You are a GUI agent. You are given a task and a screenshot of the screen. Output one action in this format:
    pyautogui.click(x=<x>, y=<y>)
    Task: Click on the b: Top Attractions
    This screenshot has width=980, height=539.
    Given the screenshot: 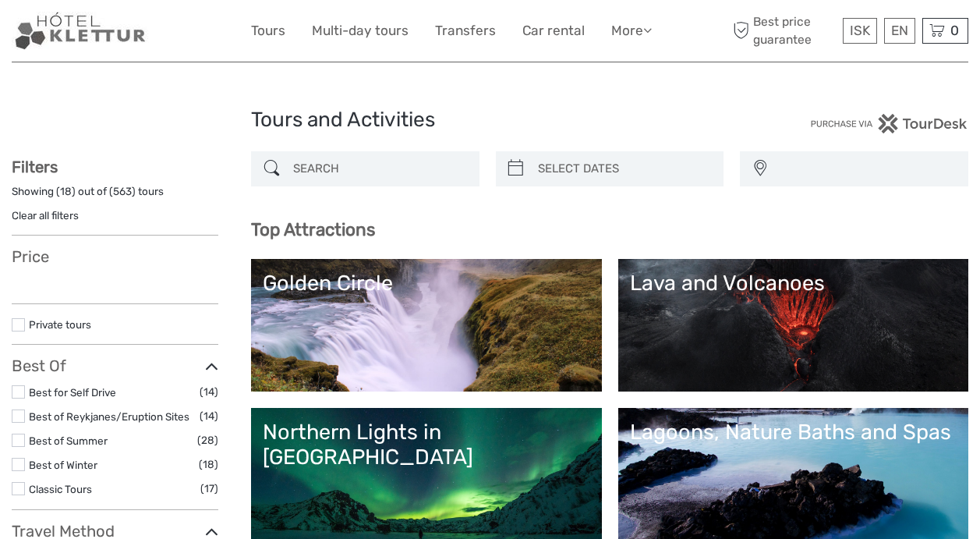 What is the action you would take?
    pyautogui.click(x=312, y=229)
    